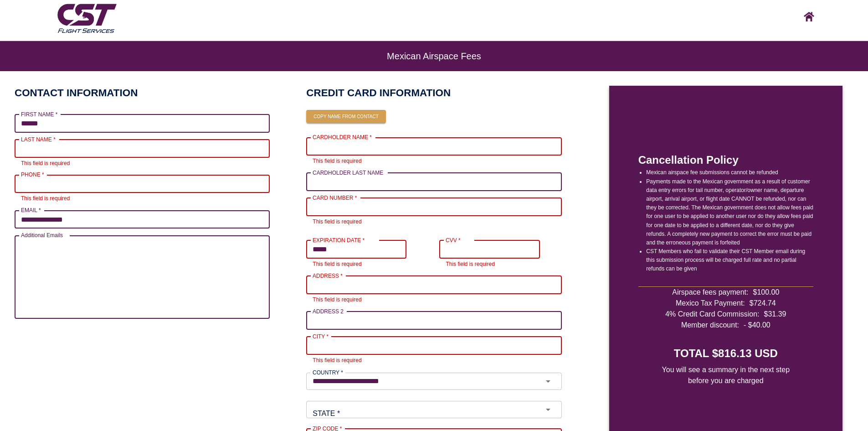 The width and height of the screenshot is (868, 431). What do you see at coordinates (334, 198) in the screenshot?
I see `label: CARD NUMBER *` at bounding box center [334, 198].